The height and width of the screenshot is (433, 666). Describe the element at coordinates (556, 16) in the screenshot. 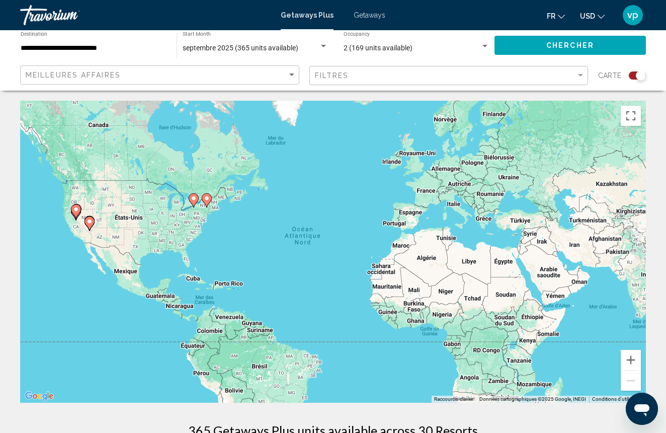

I see `button: Change language` at that location.